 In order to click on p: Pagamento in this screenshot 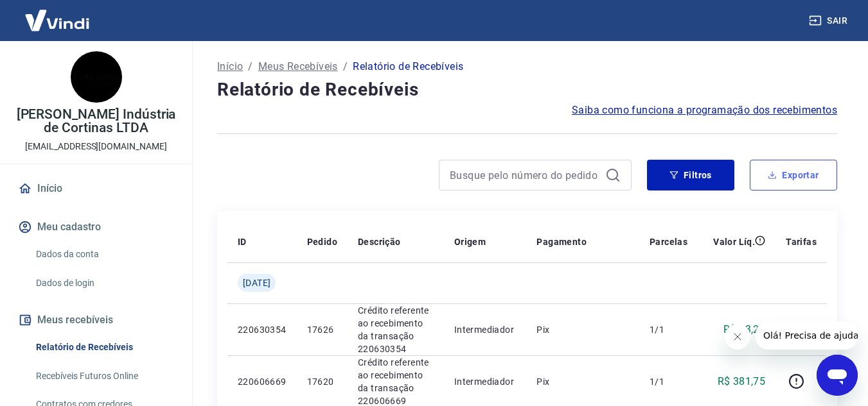, I will do `click(561, 242)`.